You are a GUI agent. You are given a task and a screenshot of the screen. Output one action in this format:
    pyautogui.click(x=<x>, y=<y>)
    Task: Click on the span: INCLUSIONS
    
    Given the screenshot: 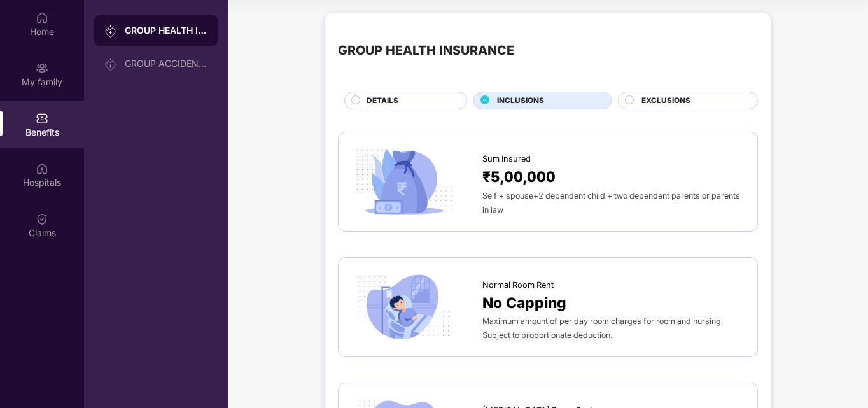 What is the action you would take?
    pyautogui.click(x=520, y=100)
    